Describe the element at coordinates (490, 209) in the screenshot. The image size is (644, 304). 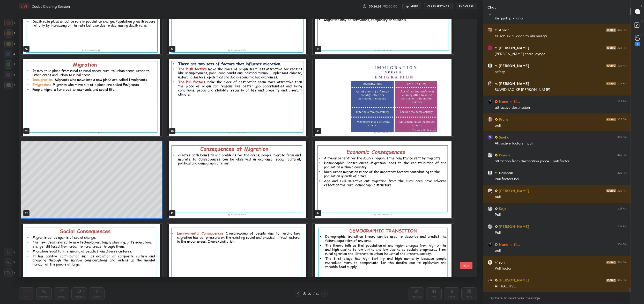
I see `img: 9f50603b572641a082923a3f7b6f53f6.12590306_` at that location.